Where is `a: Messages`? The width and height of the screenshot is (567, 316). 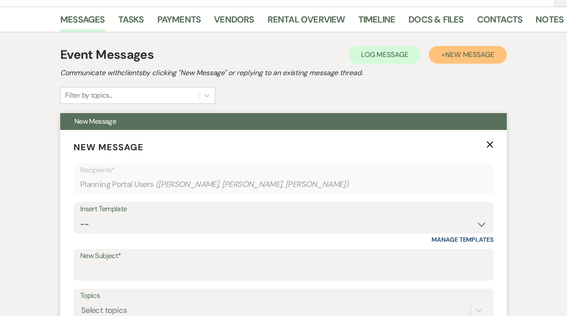 a: Messages is located at coordinates (82, 22).